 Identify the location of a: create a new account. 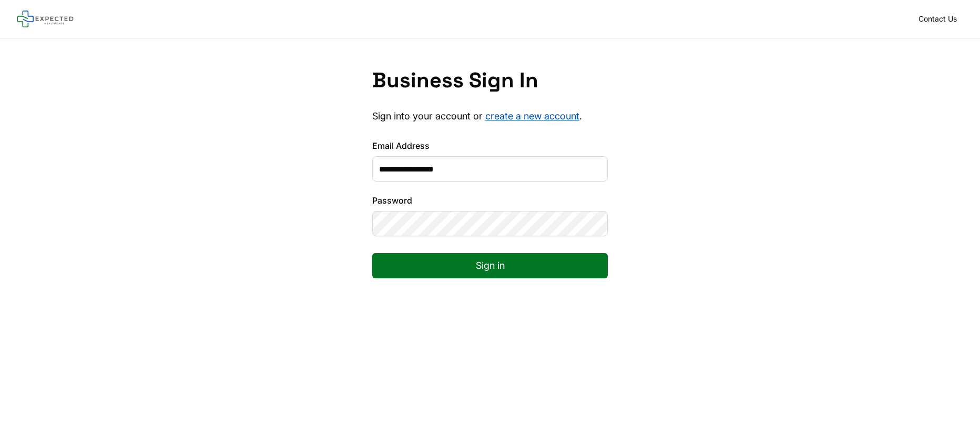
(532, 116).